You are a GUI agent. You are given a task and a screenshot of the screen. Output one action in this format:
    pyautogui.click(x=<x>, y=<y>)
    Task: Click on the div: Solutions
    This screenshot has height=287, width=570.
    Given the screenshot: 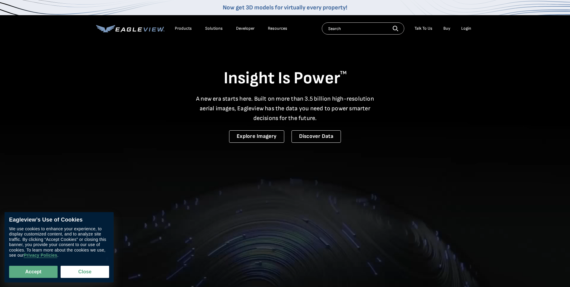 What is the action you would take?
    pyautogui.click(x=214, y=28)
    